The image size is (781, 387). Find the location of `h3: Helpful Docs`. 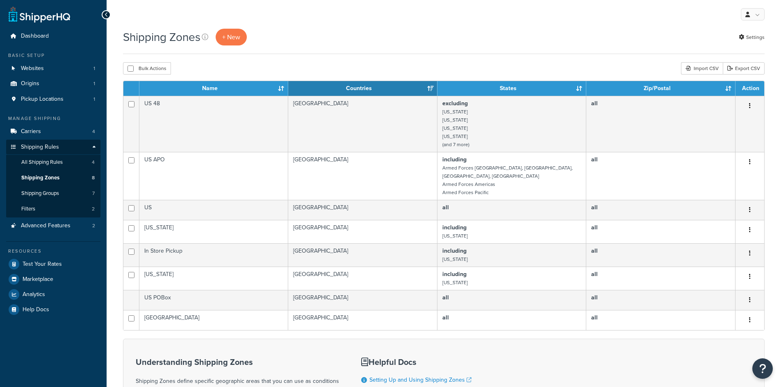

h3: Helpful Docs is located at coordinates (438, 362).